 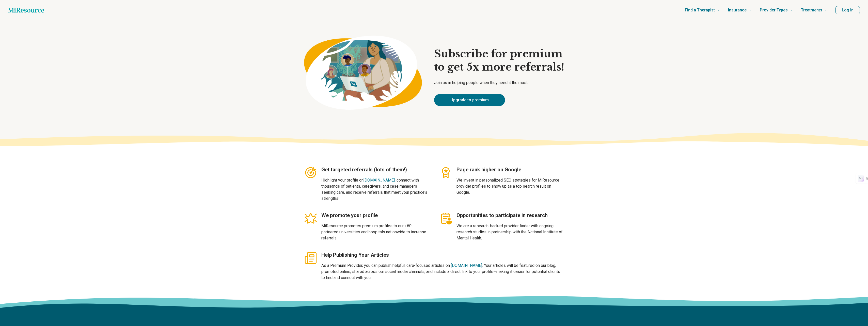 What do you see at coordinates (848, 10) in the screenshot?
I see `button: Log In` at bounding box center [848, 10].